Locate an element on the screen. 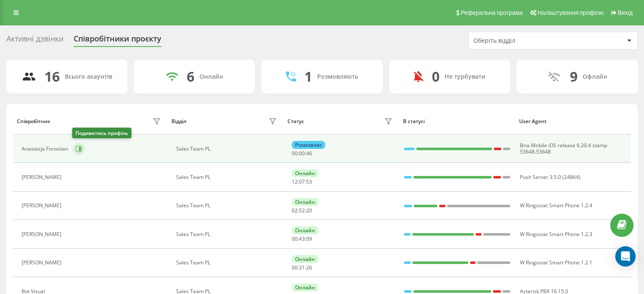  div: Офлайн is located at coordinates (595, 76).